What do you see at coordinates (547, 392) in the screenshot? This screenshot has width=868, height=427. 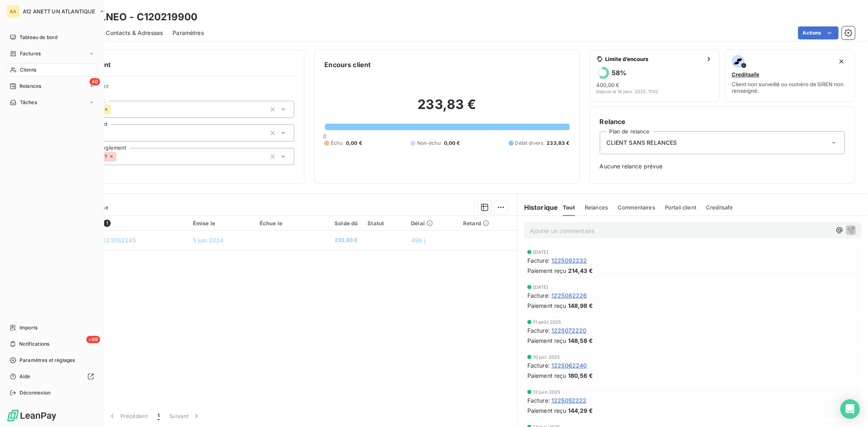 I see `span: 13 juin 2025` at bounding box center [547, 392].